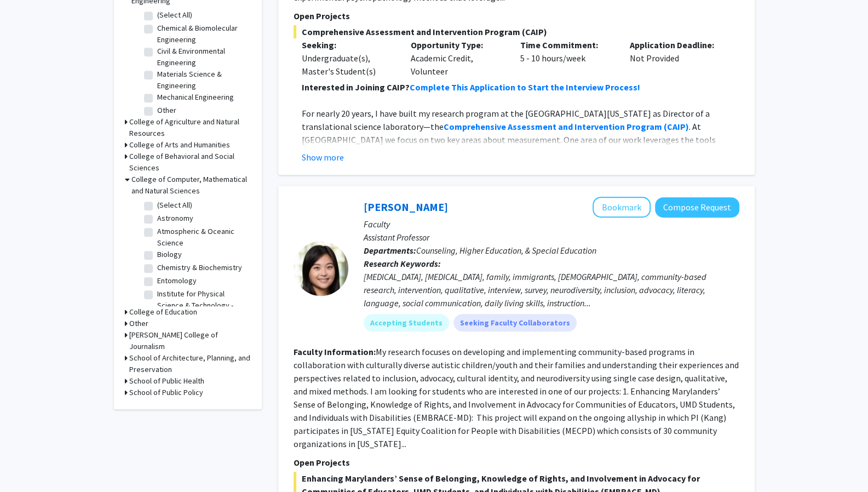 The image size is (868, 492). I want to click on fg-read-more: My research focuses on developing and implementing community-based programs in collaboration with..., so click(516, 398).